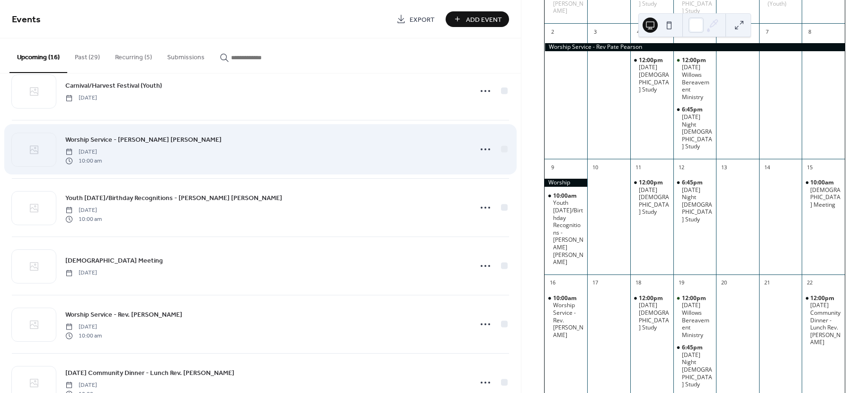 This screenshot has height=393, width=868. What do you see at coordinates (724, 283) in the screenshot?
I see `div: 20` at bounding box center [724, 283].